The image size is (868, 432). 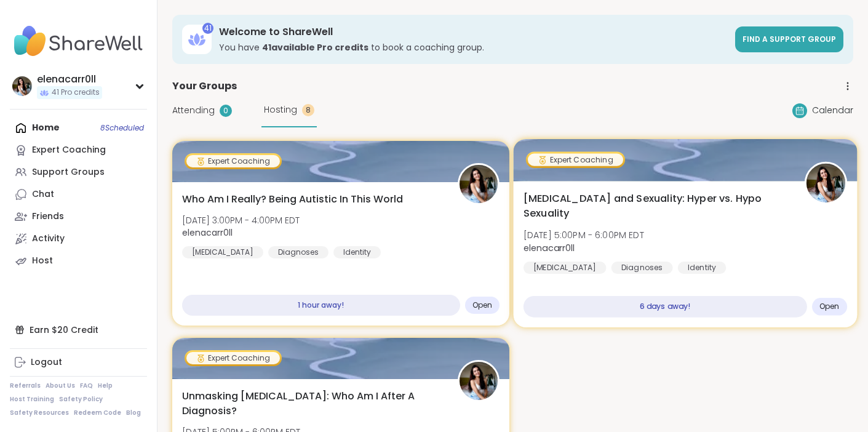 What do you see at coordinates (86, 386) in the screenshot?
I see `a: FAQ` at bounding box center [86, 386].